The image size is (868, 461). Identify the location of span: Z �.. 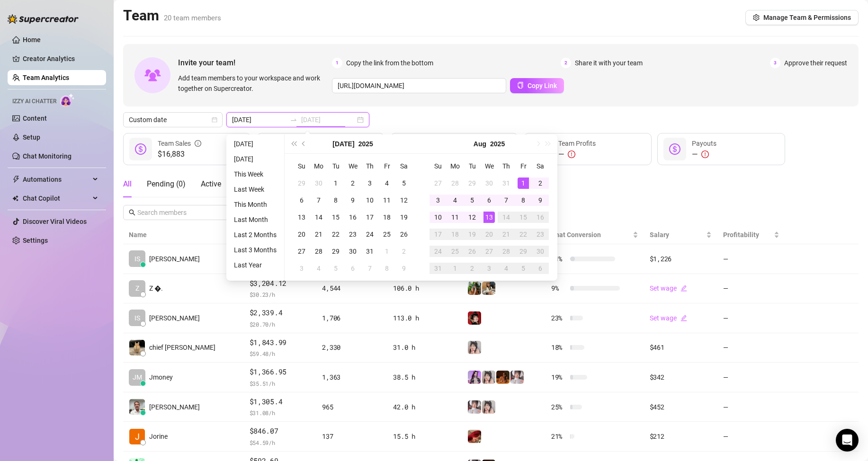
(156, 289).